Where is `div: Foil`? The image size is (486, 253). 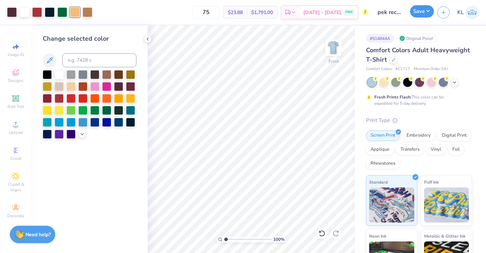
div: Foil is located at coordinates (456, 149).